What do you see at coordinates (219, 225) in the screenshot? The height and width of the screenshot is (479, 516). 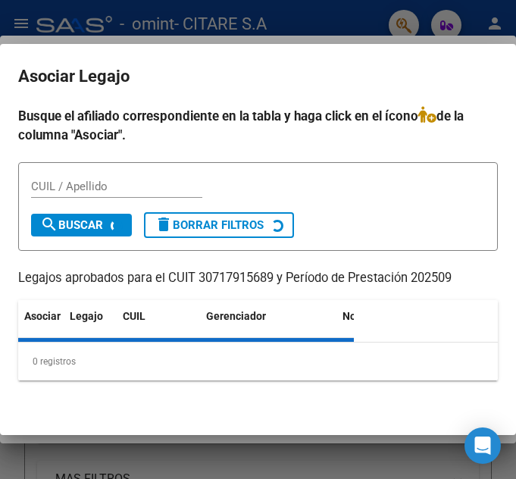 I see `button: Borrar Filtros` at bounding box center [219, 225].